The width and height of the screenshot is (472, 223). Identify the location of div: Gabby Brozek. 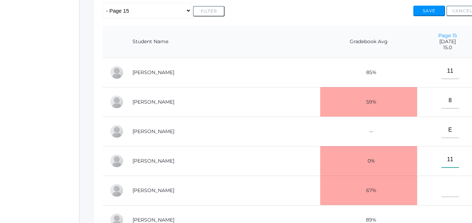
(117, 102).